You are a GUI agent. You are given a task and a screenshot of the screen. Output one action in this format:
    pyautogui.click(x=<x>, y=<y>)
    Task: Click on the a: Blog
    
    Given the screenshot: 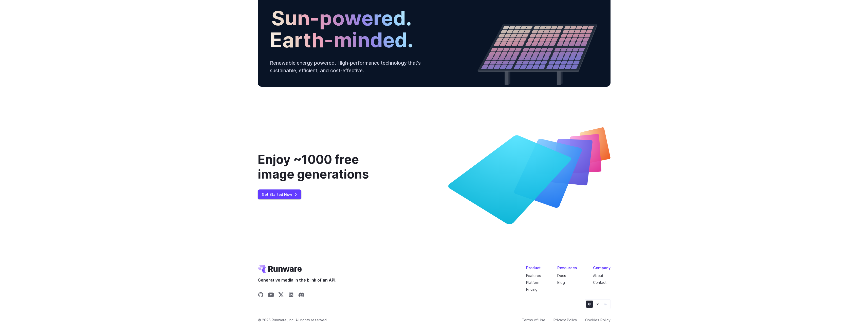 What is the action you would take?
    pyautogui.click(x=561, y=282)
    